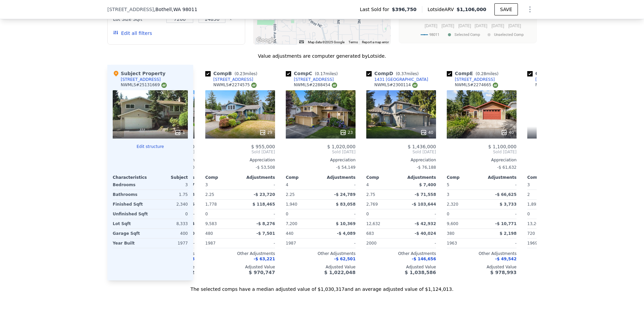 This screenshot has width=644, height=317. I want to click on span: $1,106,000, so click(471, 10).